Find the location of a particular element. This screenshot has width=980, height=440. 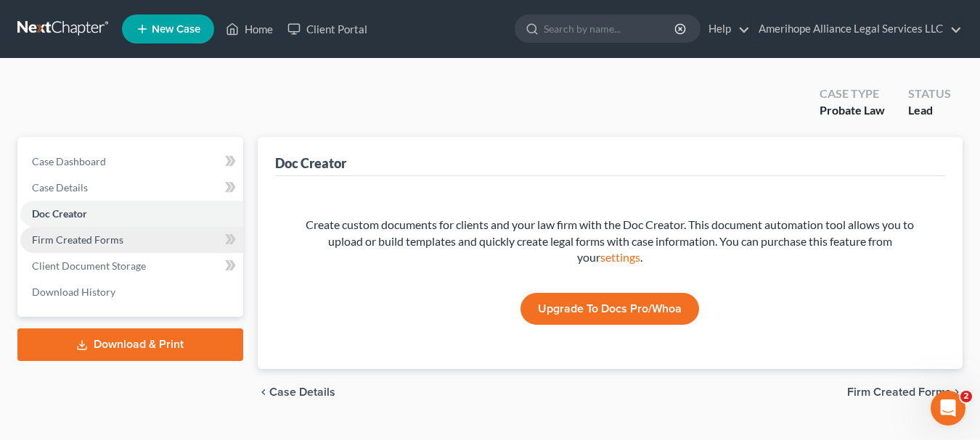

div: Doc Creator is located at coordinates (311, 163).